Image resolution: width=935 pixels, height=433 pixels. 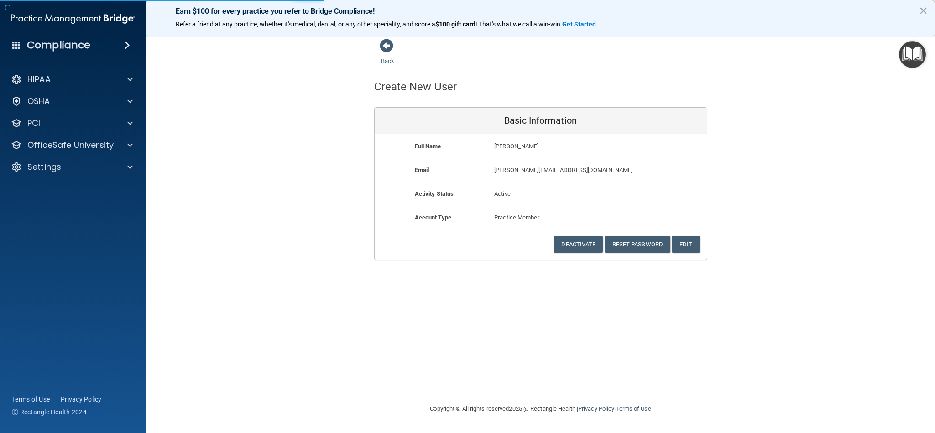 What do you see at coordinates (49, 412) in the screenshot?
I see `span: Ⓒ Rectangle Health 2024` at bounding box center [49, 412].